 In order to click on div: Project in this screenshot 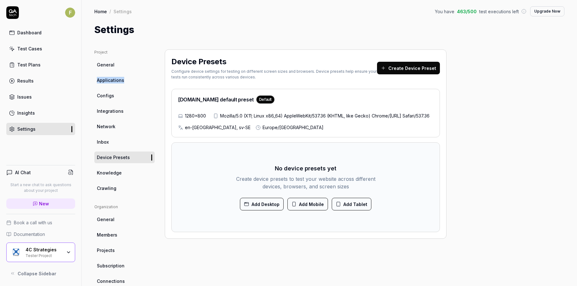, I will do `click(125, 52)`.